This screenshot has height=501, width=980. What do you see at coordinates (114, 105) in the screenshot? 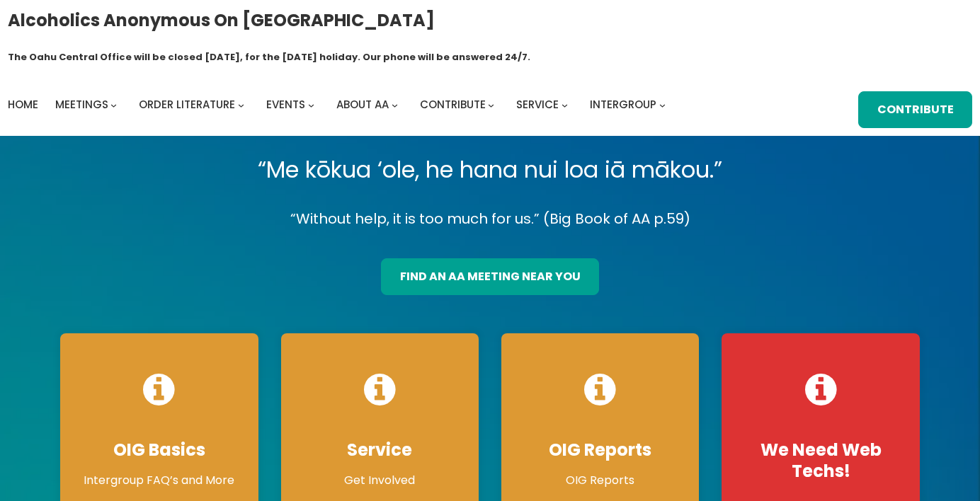
I see `button: Meetings submenu` at bounding box center [114, 105].